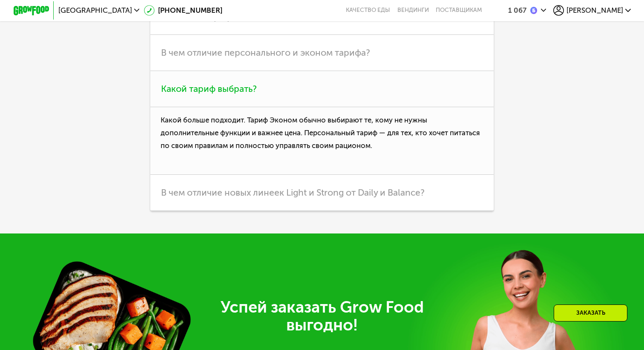 The width and height of the screenshot is (644, 350). Describe the element at coordinates (368, 10) in the screenshot. I see `a: Качество еды` at that location.